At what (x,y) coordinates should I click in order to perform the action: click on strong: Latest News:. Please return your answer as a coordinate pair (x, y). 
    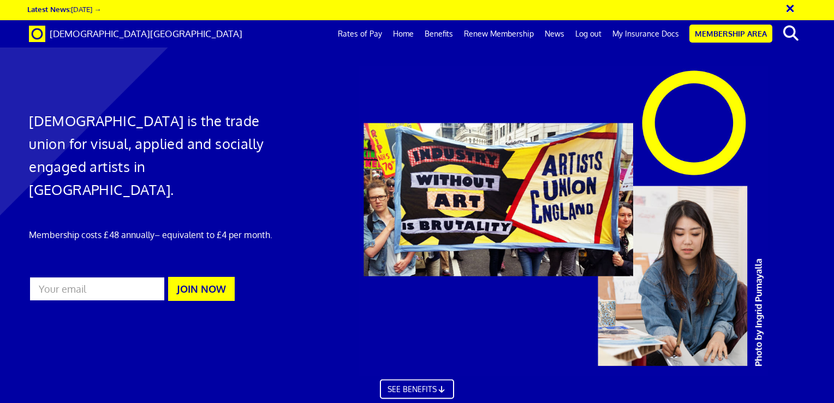
    Looking at the image, I should click on (49, 9).